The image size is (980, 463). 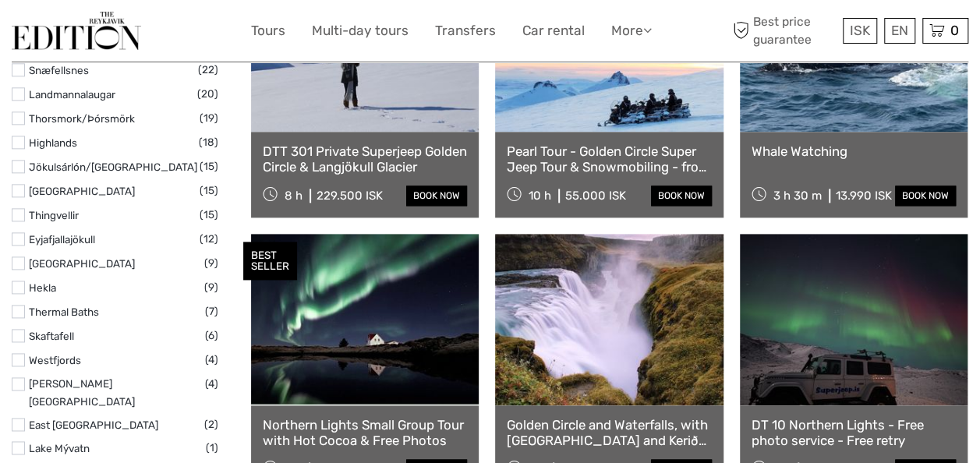 I want to click on span: 10 h, so click(x=539, y=196).